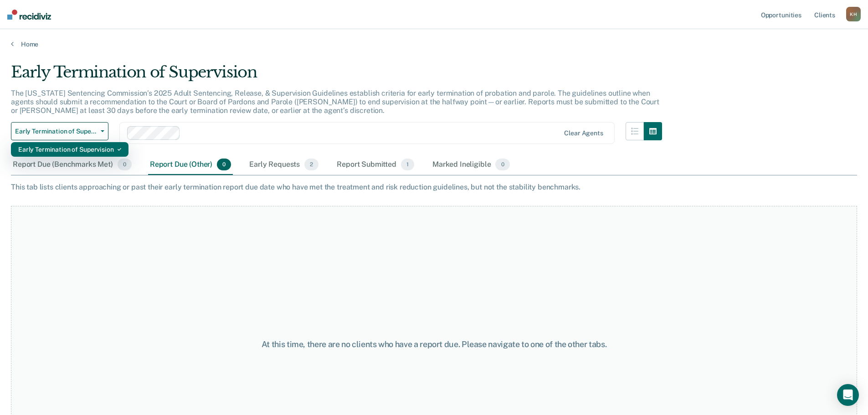 The image size is (868, 415). Describe the element at coordinates (848, 395) in the screenshot. I see `div: Open Intercom Messenger` at that location.